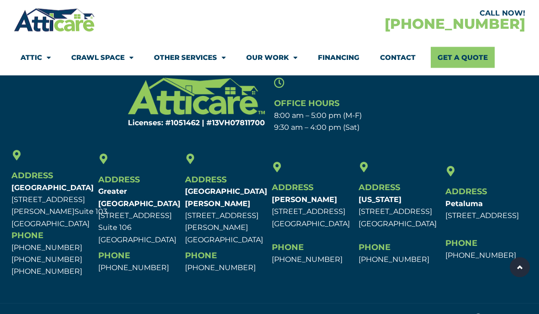  I want to click on p: 8:00 am – 5:00 pm (M-F) 9:30 am – 4:00 pm (Sat), so click(356, 122).